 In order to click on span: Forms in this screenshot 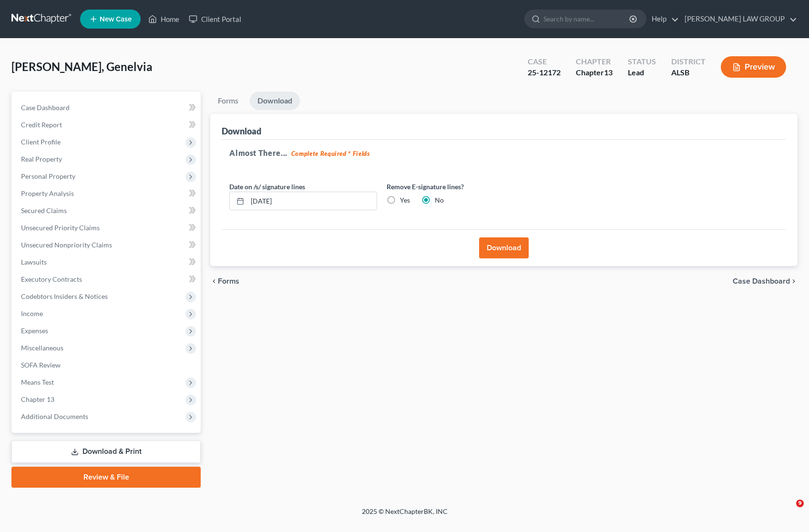, I will do `click(228, 281)`.